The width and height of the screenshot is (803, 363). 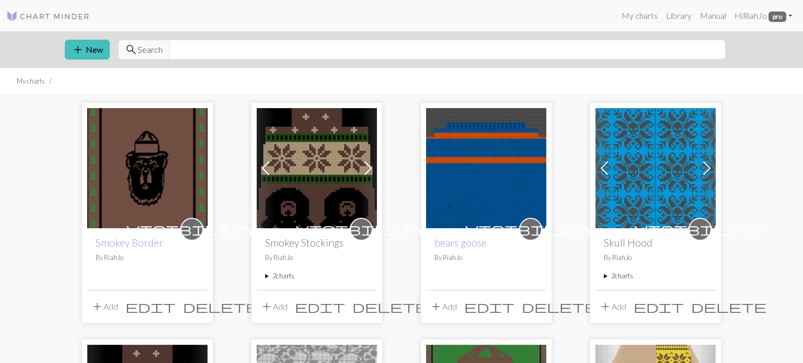 I want to click on li: My charts, so click(x=31, y=81).